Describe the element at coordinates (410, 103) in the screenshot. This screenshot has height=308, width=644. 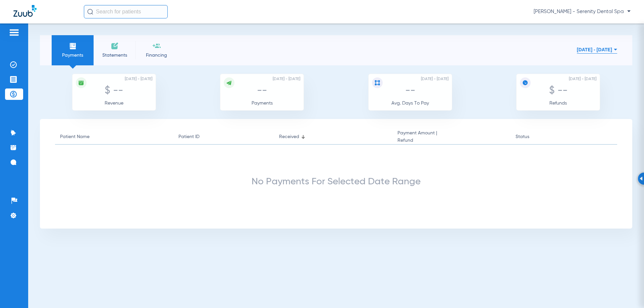
I see `span: Avg. Days To Pay` at that location.